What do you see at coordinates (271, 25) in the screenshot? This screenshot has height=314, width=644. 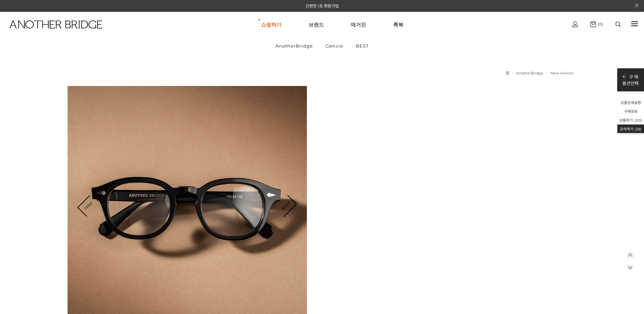 I see `a: 쇼핑하기` at bounding box center [271, 25].